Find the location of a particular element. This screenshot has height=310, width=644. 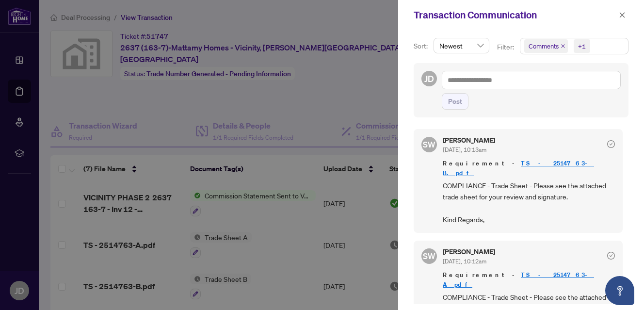

p: Filter: is located at coordinates (506, 47).